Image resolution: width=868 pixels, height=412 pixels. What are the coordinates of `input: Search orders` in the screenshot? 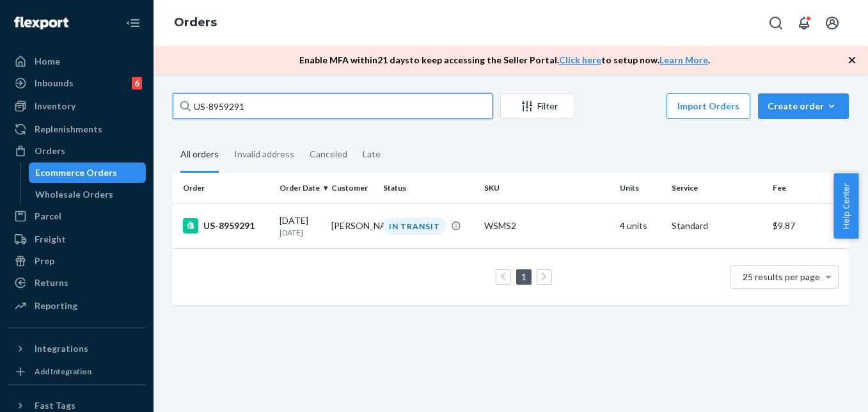 It's located at (333, 106).